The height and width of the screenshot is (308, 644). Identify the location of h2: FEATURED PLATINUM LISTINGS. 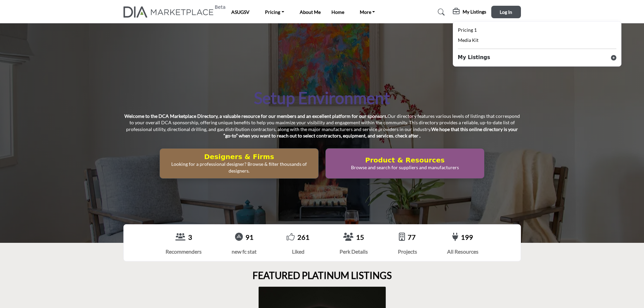
(322, 276).